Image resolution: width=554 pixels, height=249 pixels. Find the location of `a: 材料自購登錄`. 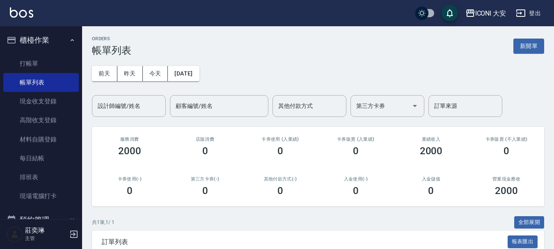

a: 材料自購登錄 is located at coordinates (41, 140).